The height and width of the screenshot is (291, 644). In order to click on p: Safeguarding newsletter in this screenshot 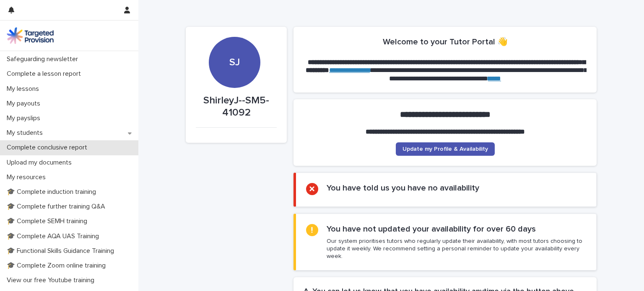, I will do `click(44, 59)`.